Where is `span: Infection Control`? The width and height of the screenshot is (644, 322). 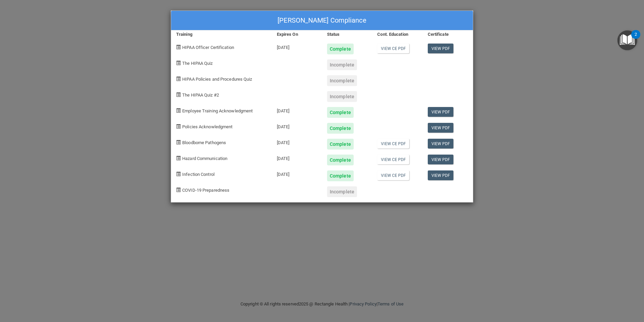 span: Infection Control is located at coordinates (198, 174).